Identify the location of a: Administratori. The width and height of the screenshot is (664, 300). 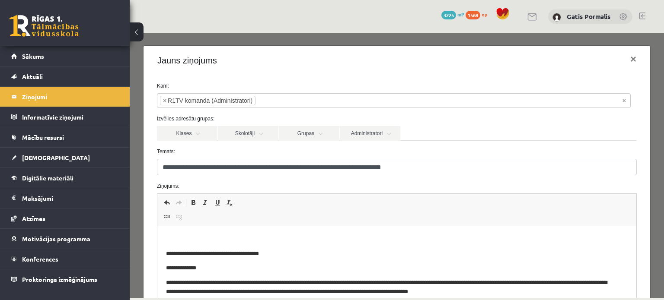
(240, 100).